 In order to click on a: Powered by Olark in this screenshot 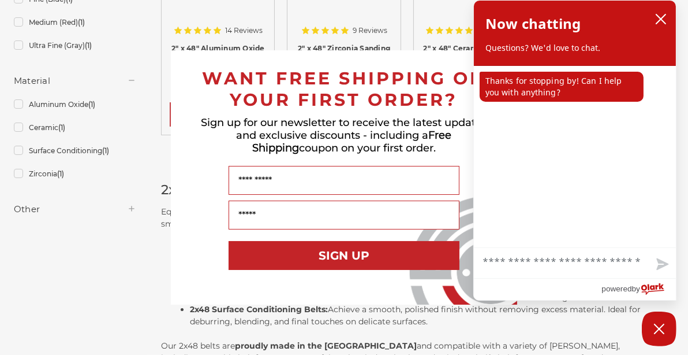, I will do `click(639, 289)`.